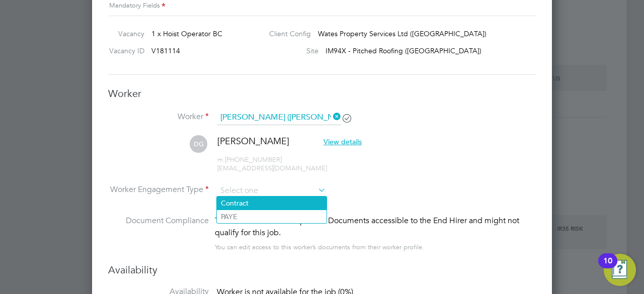  I want to click on input: Search for..., so click(279, 117).